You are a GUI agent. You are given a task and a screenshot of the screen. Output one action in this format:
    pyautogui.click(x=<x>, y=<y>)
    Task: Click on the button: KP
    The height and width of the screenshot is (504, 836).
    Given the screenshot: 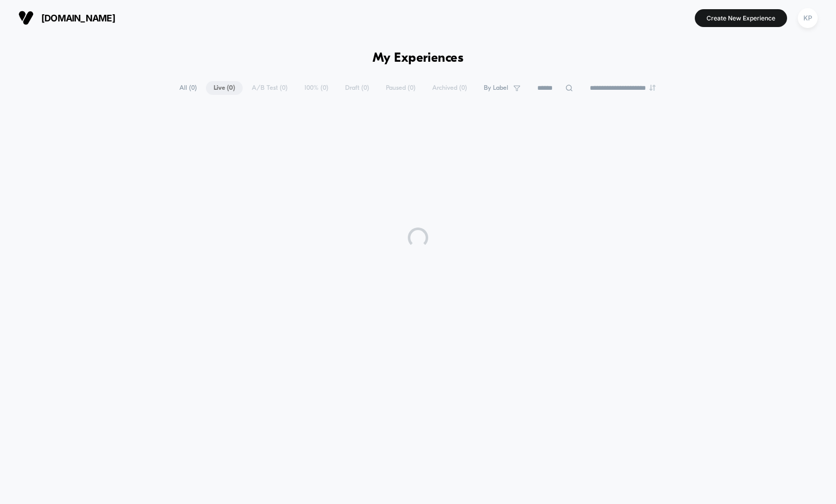 What is the action you would take?
    pyautogui.click(x=807, y=18)
    